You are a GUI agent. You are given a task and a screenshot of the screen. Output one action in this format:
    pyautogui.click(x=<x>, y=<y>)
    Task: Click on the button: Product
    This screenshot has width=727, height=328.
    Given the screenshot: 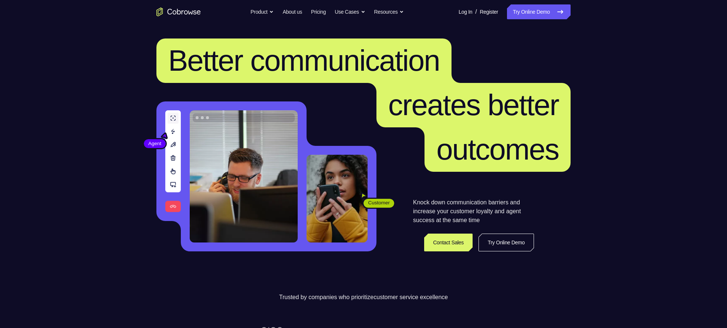 What is the action you would take?
    pyautogui.click(x=262, y=12)
    